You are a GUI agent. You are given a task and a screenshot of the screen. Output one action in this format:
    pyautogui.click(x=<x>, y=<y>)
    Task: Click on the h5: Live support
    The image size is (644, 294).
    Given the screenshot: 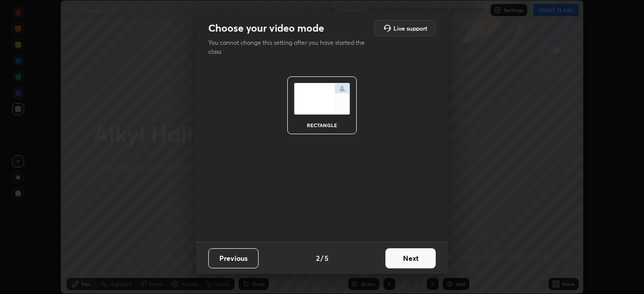 What is the action you would take?
    pyautogui.click(x=410, y=28)
    